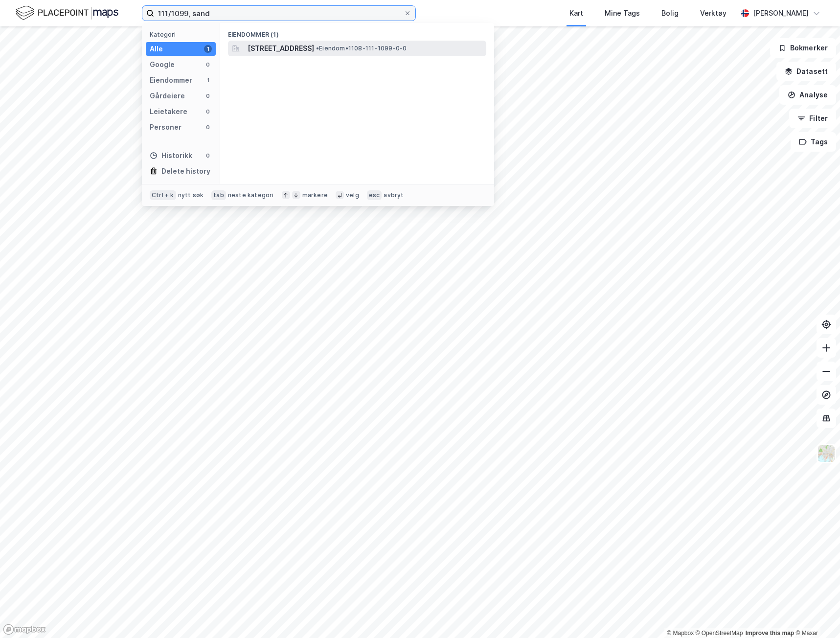 Image resolution: width=840 pixels, height=638 pixels. I want to click on a: Mapbox, so click(680, 633).